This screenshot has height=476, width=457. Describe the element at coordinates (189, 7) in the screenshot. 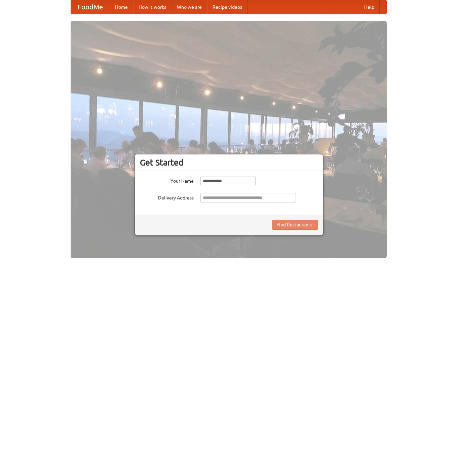

I see `a: Who we are` at that location.